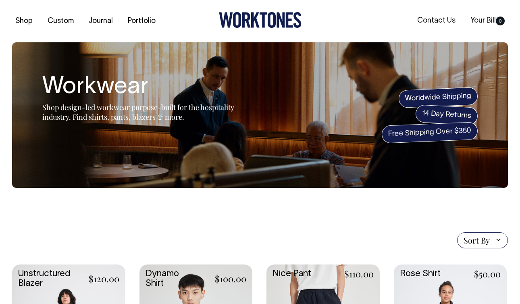 The width and height of the screenshot is (520, 304). What do you see at coordinates (24, 21) in the screenshot?
I see `a: Shop` at bounding box center [24, 21].